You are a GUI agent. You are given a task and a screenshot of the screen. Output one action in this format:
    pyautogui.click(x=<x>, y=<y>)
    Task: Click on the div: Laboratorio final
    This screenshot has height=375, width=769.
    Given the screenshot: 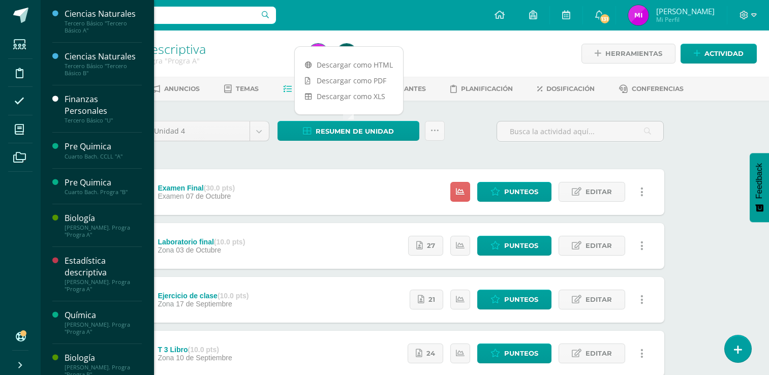 What is the action you would take?
    pyautogui.click(x=201, y=242)
    